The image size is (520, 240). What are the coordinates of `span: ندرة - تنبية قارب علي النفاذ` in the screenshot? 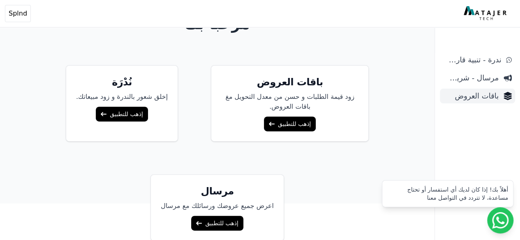 It's located at (472, 60).